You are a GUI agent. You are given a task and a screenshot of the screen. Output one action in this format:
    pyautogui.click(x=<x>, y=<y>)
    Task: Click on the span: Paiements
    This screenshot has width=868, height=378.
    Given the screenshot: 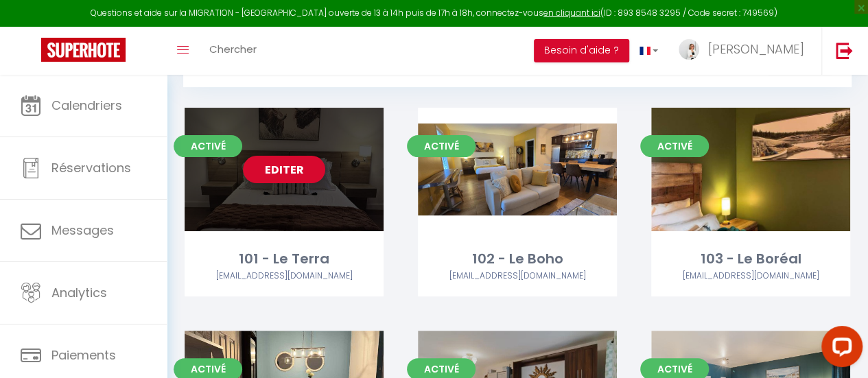 What is the action you would take?
    pyautogui.click(x=84, y=355)
    